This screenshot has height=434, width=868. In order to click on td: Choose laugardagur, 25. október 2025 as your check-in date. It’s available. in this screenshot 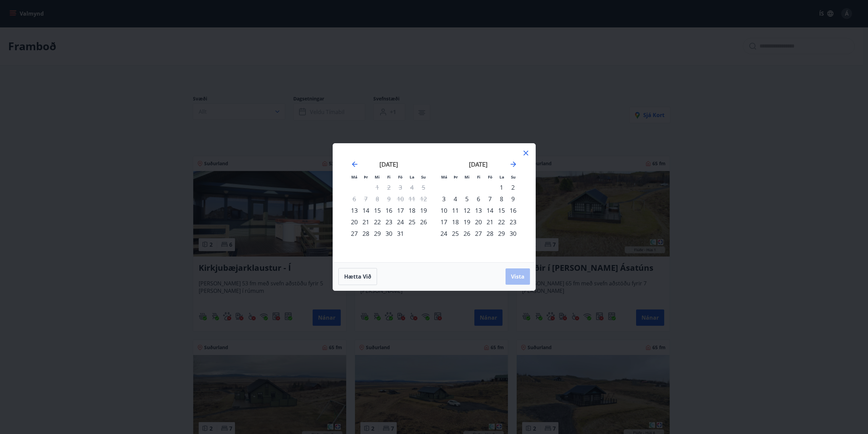, I will do `click(412, 222)`.